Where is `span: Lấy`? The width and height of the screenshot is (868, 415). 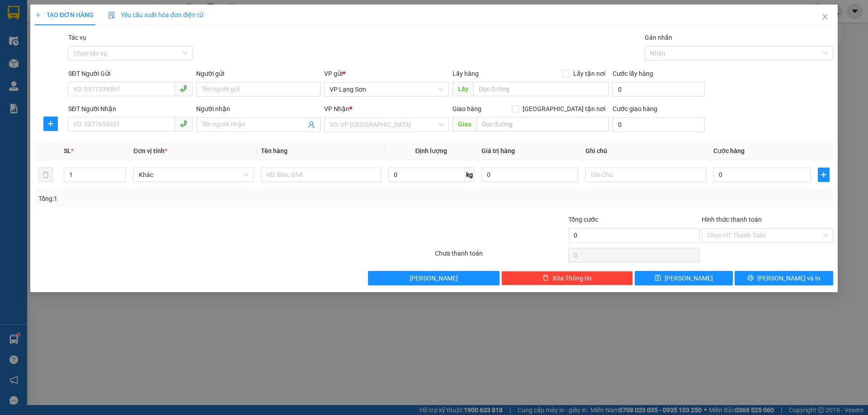 span: Lấy is located at coordinates (463, 89).